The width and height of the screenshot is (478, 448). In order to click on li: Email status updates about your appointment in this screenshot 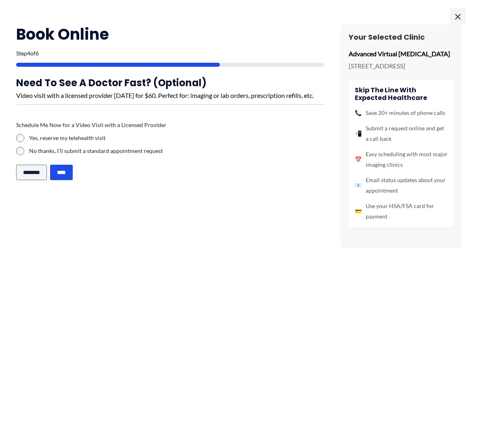, I will do `click(401, 185)`.